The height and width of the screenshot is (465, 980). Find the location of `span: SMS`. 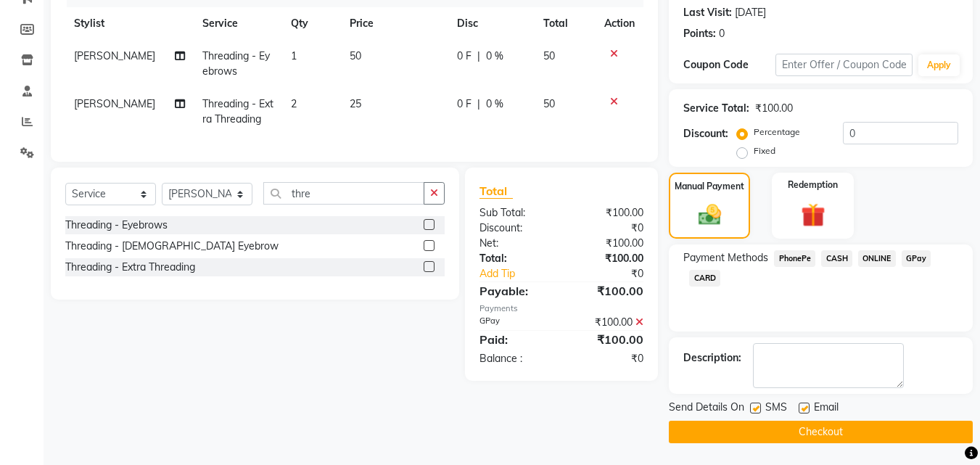

span: SMS is located at coordinates (776, 408).